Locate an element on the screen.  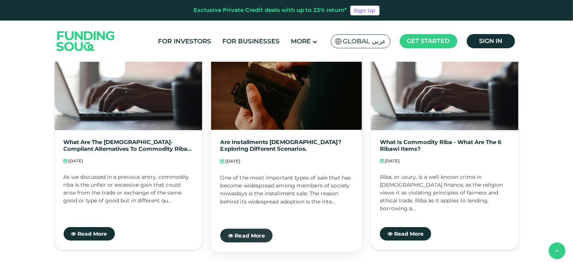
img: SA Flag is located at coordinates (338, 41).